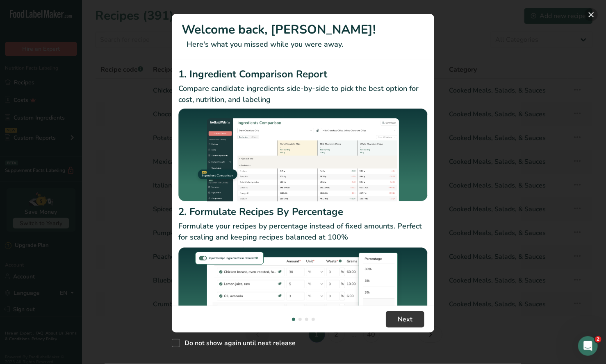 This screenshot has height=364, width=606. I want to click on button: Next, so click(405, 319).